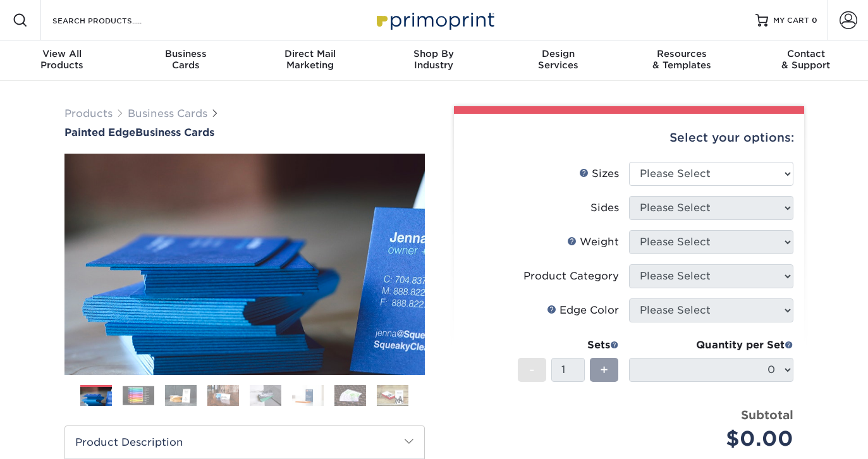  Describe the element at coordinates (89, 113) in the screenshot. I see `a: Products` at that location.